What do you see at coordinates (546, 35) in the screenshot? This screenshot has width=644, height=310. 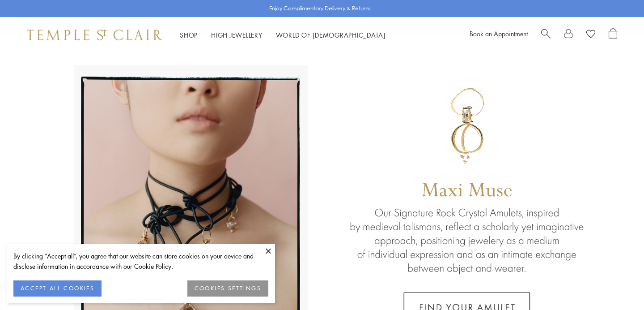 I see `a: Search` at bounding box center [546, 35].